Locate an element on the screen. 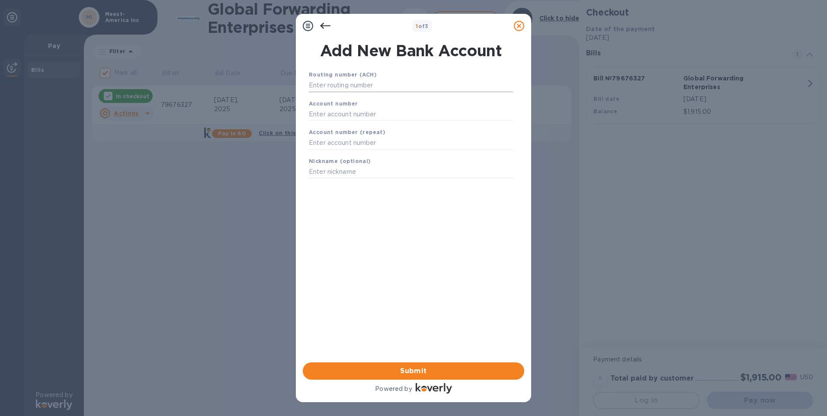  span: Submit is located at coordinates (413, 371).